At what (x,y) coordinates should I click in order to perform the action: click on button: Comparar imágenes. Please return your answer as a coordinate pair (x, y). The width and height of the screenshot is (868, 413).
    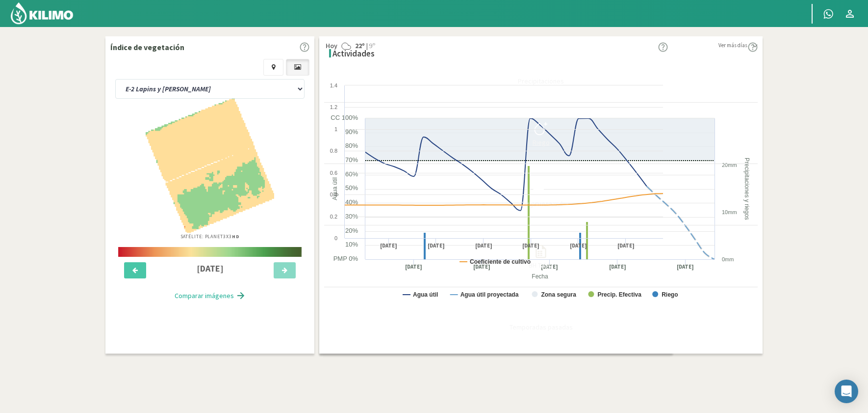
    Looking at the image, I should click on (210, 295).